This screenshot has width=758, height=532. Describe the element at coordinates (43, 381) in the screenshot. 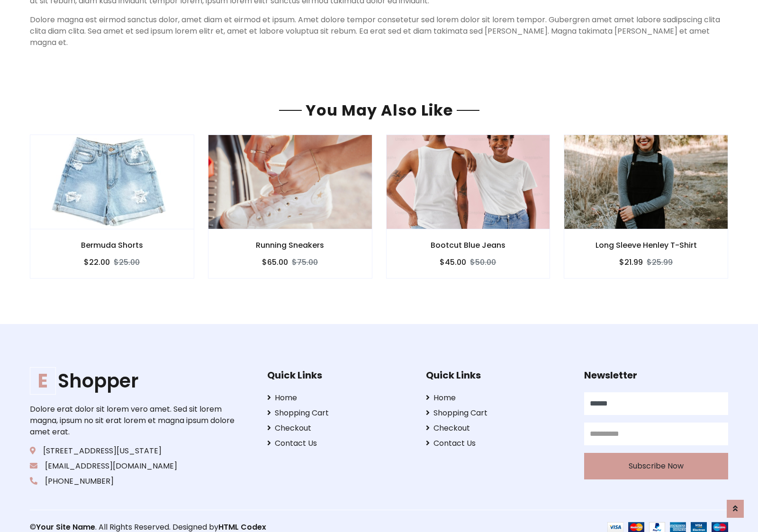

I see `span: E` at that location.